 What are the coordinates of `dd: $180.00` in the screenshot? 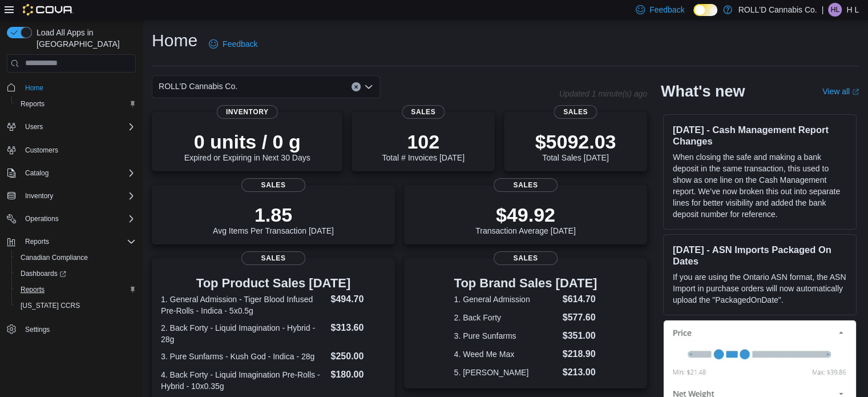 It's located at (357, 375).